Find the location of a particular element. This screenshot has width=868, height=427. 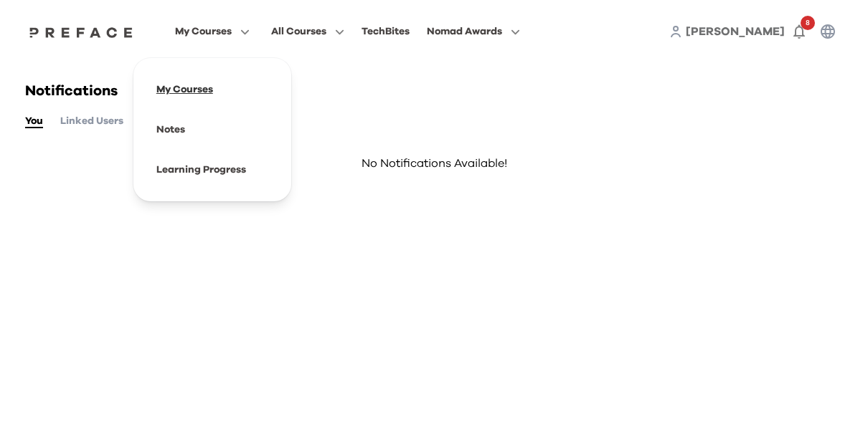

span: My Courses is located at coordinates (203, 31).